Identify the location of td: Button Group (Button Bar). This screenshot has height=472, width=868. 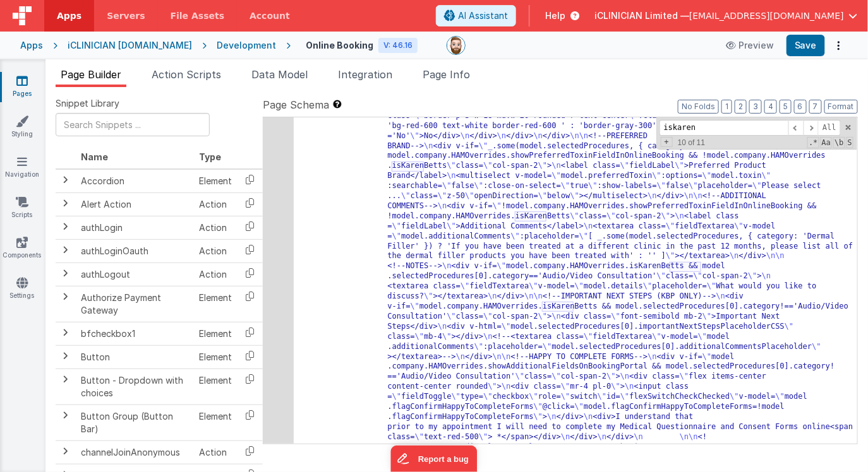
(134, 422).